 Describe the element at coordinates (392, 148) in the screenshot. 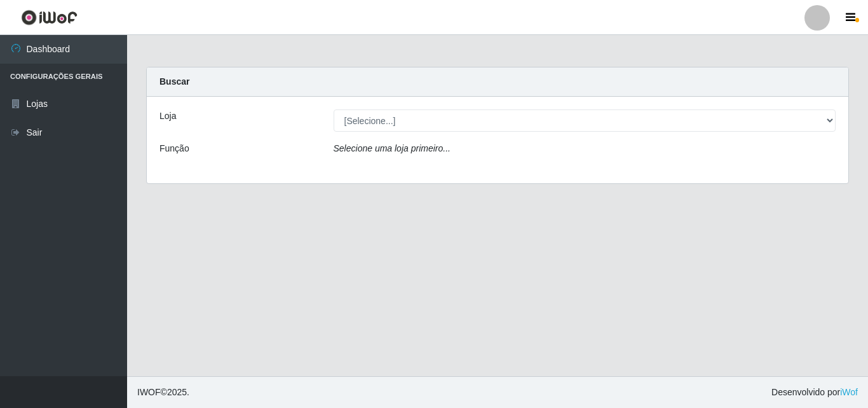

I see `i: Selecione uma loja primeiro...` at that location.